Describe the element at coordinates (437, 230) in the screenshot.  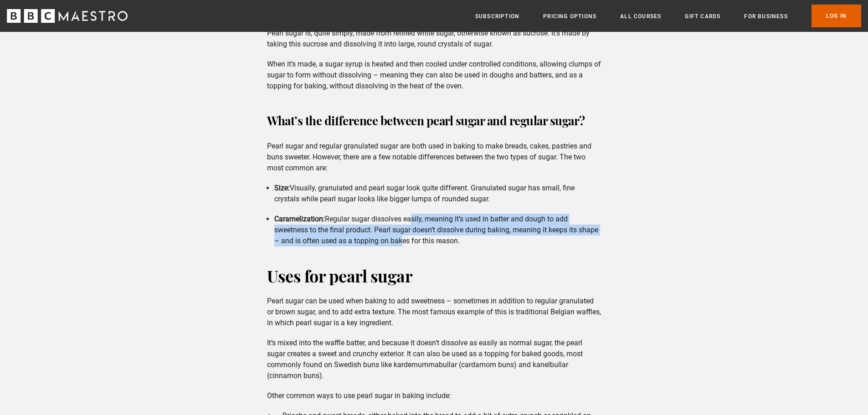
I see `li: Regular sugar dissolves easily, meaning it’s used in batter and dough to add sweetness to the fin...` at that location.